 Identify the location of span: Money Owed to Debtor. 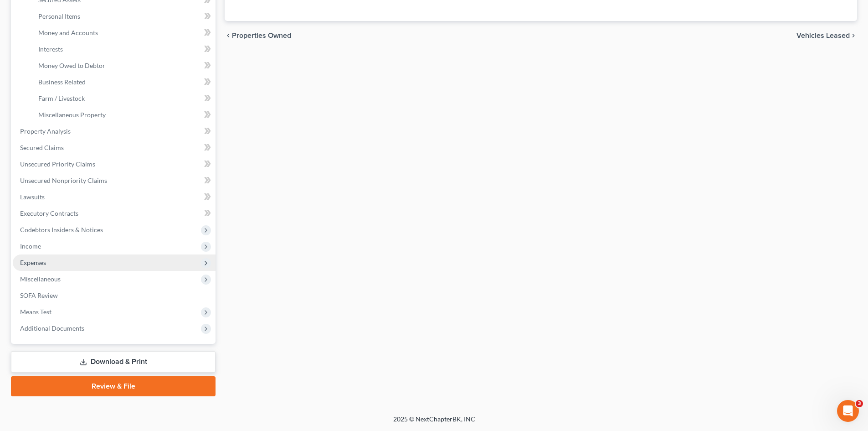
(71, 65).